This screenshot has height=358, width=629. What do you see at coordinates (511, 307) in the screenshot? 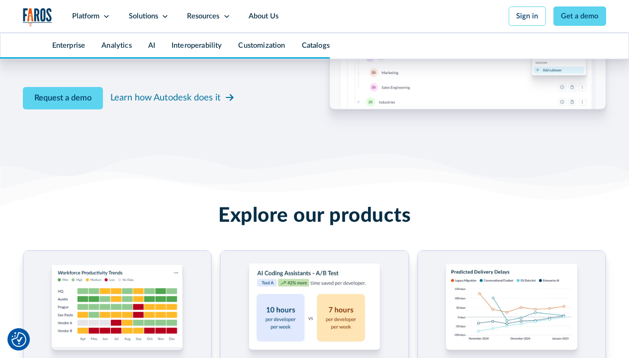
I see `img: Chart showing predicted delivery delays for engineering initiatives` at bounding box center [511, 307].